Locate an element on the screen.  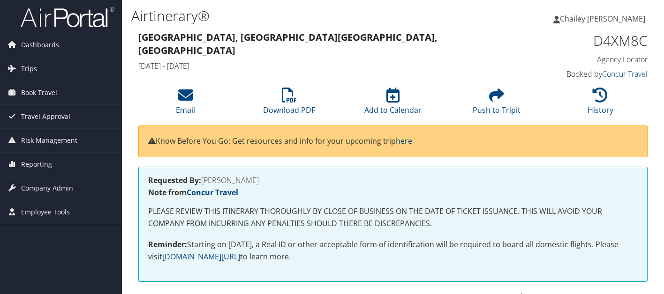
strong: Requested By: is located at coordinates (174, 180).